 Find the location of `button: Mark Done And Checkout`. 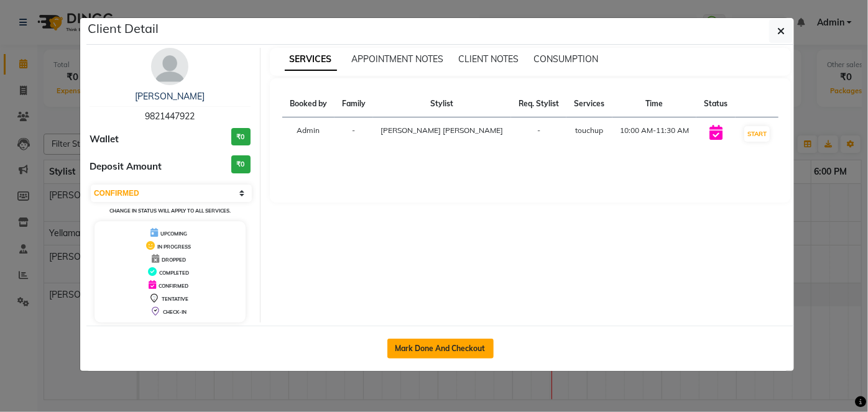

button: Mark Done And Checkout is located at coordinates (440, 349).